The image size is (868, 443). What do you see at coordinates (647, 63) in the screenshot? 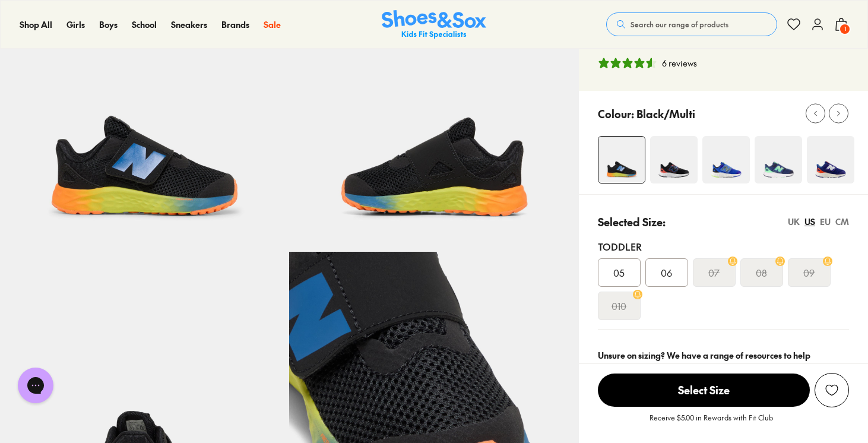
I see `button: 4.67 stars, 6 ratings` at bounding box center [647, 63].